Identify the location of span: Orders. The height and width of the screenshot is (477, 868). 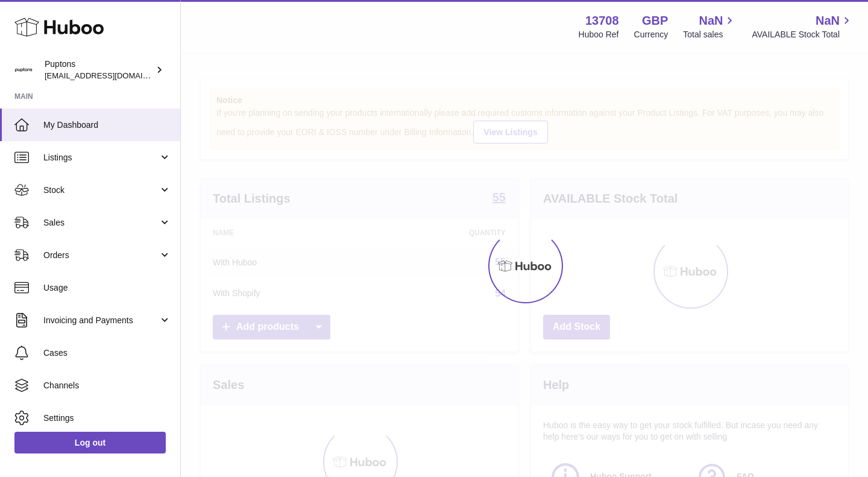
(100, 255).